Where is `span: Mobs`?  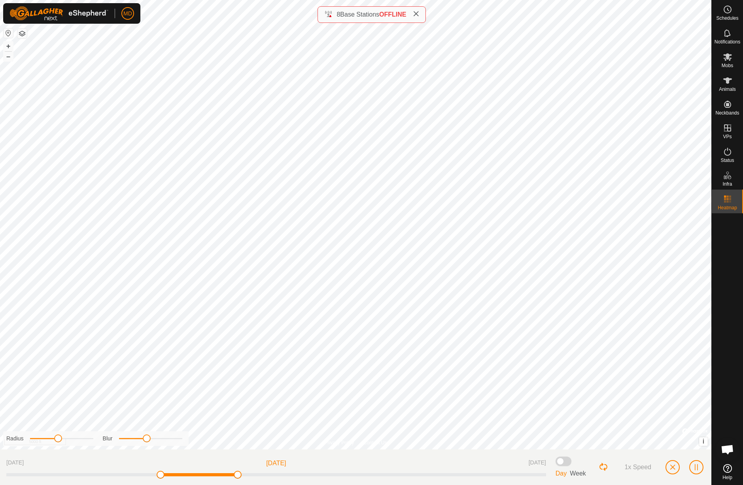
span: Mobs is located at coordinates (727, 66).